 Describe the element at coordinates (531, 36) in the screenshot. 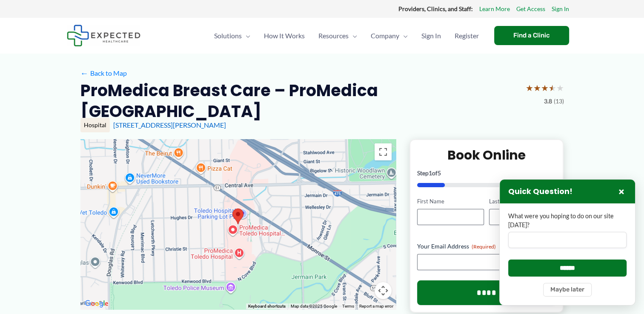

I see `a: Find a Clinic` at that location.